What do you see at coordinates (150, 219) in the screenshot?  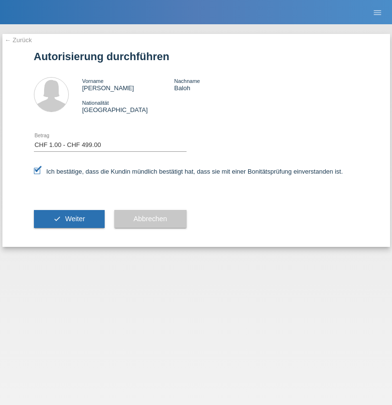 I see `button: Abbrechen` at bounding box center [150, 219].